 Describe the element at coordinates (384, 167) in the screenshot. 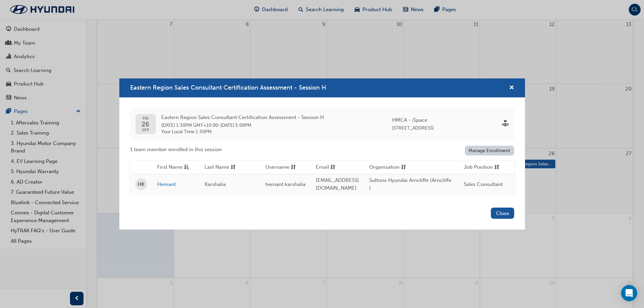

I see `span: Organisation` at that location.